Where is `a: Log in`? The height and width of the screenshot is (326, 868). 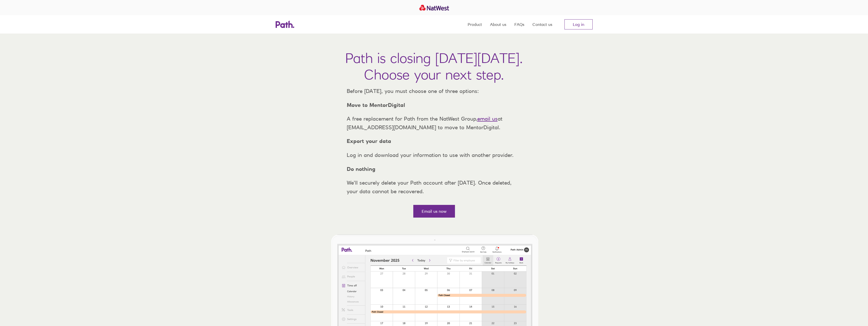
a: Log in is located at coordinates (578, 24).